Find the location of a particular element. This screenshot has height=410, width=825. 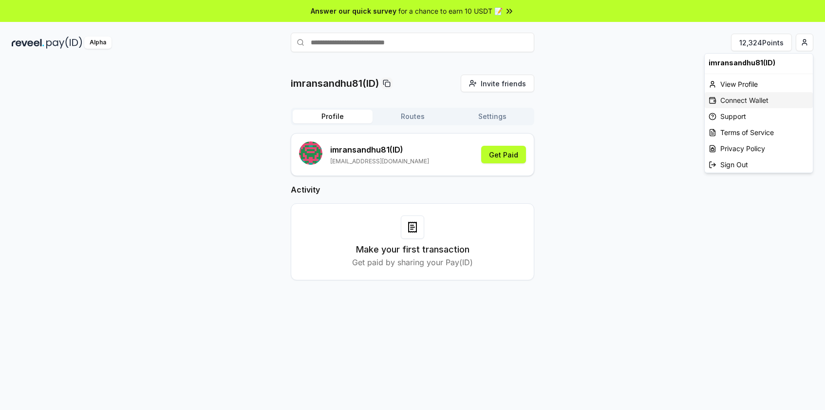

div: Terms of Service is located at coordinates (759, 132).